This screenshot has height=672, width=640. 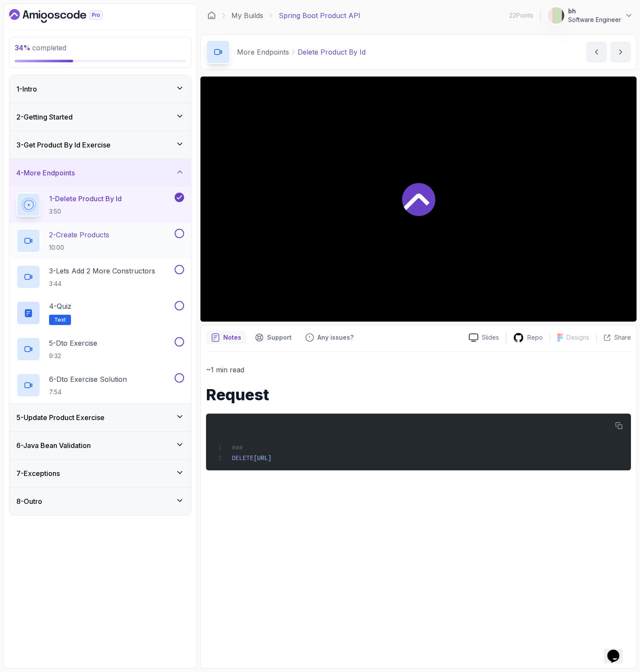 What do you see at coordinates (100, 418) in the screenshot?
I see `button: 5-Update Product Exercise` at bounding box center [100, 418].